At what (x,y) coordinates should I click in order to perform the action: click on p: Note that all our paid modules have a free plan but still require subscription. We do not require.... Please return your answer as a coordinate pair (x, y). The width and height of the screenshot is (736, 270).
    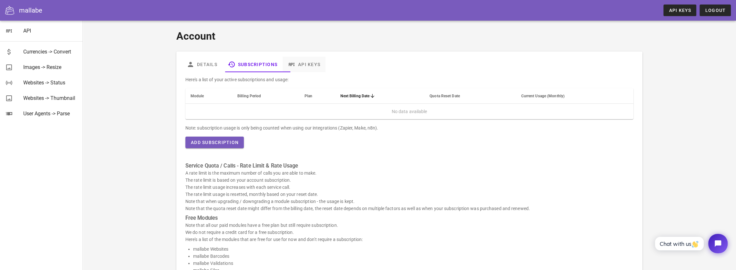
    Looking at the image, I should click on (409, 233).